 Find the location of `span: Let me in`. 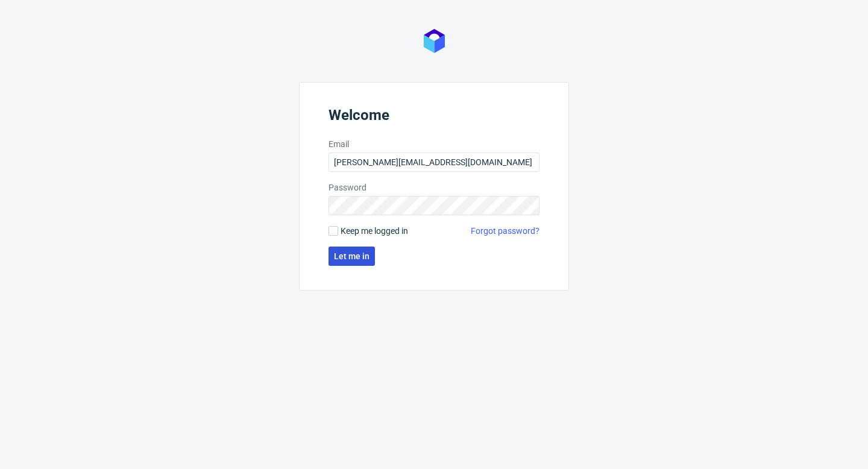

span: Let me in is located at coordinates (351, 257).